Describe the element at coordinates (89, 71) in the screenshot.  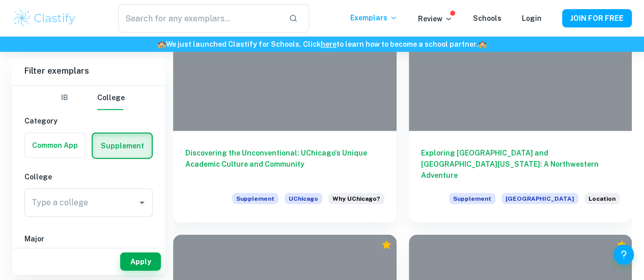
I see `h6: Filter exemplars` at that location.